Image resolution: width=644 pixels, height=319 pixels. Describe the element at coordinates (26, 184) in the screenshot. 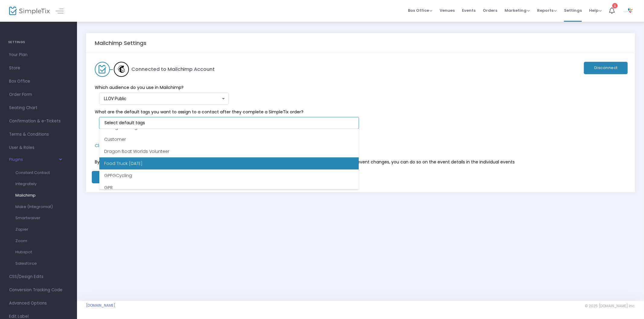

I see `span: Integrately` at that location.